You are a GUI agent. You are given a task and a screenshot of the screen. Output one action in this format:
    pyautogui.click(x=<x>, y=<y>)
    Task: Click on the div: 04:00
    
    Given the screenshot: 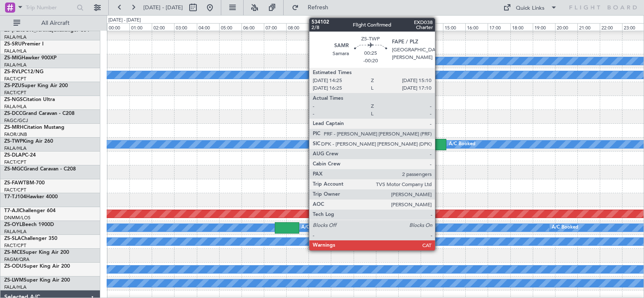 What is the action you would take?
    pyautogui.click(x=208, y=27)
    